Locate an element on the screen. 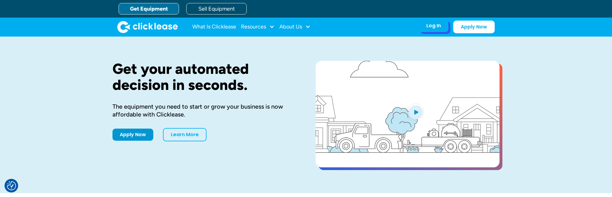 This screenshot has width=612, height=197. button: Consent Preferences is located at coordinates (11, 186).